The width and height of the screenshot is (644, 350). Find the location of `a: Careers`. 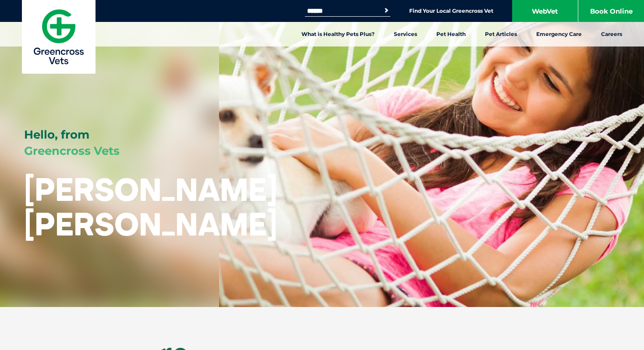

a: Careers is located at coordinates (612, 34).